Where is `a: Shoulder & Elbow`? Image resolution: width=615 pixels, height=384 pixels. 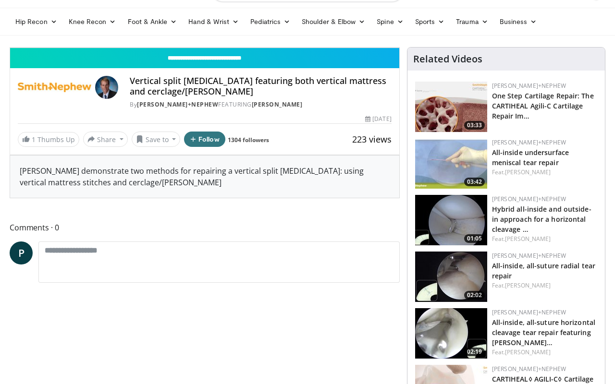
a: Shoulder & Elbow is located at coordinates (333, 22).